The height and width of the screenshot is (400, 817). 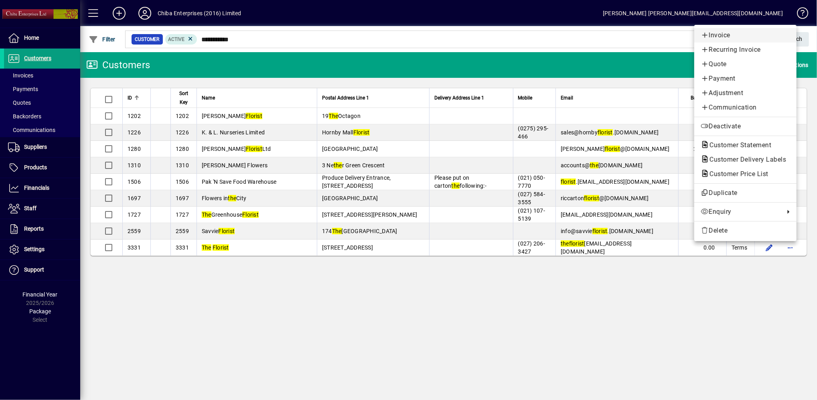 I want to click on button: Deactivate customer, so click(x=745, y=126).